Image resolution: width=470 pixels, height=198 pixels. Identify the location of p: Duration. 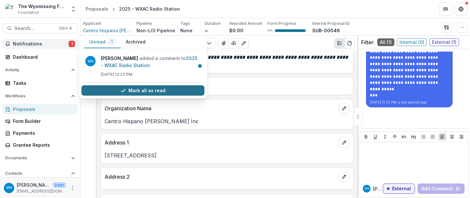
(213, 23).